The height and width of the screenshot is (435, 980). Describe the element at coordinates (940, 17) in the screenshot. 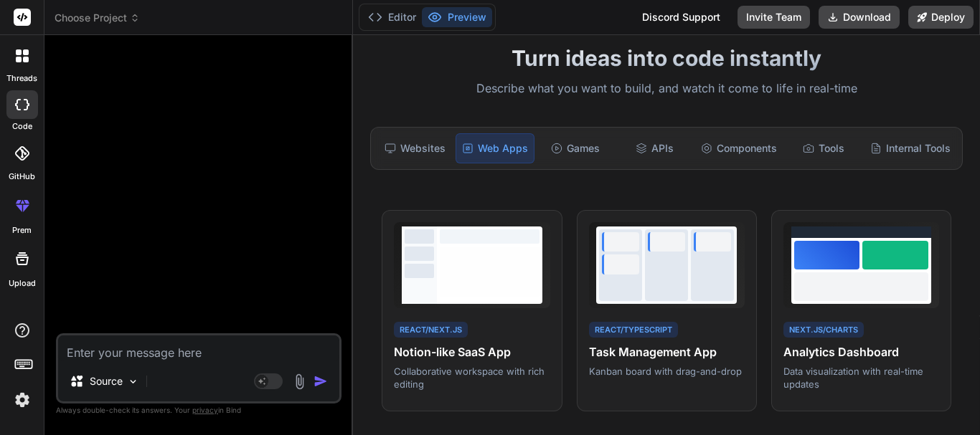

I see `button: Deploy` at that location.